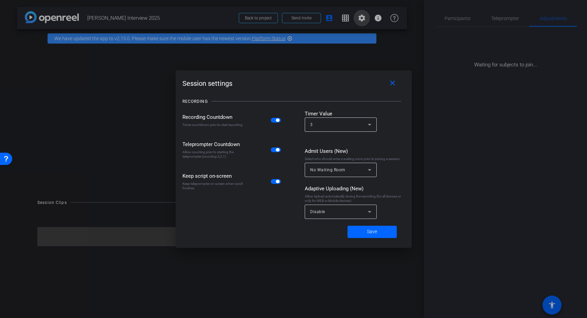  What do you see at coordinates (355, 114) in the screenshot?
I see `div: Timer Value` at bounding box center [355, 114].